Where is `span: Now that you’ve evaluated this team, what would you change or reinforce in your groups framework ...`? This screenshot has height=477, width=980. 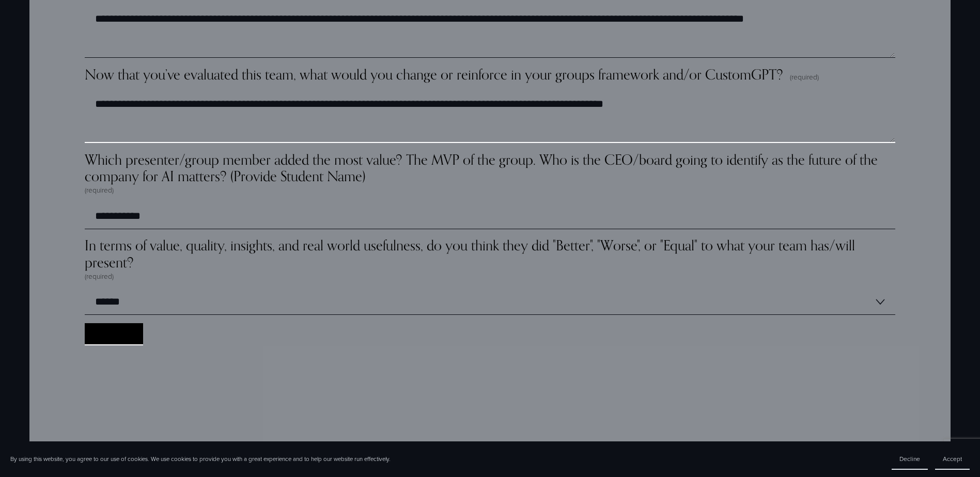
span: Now that you’ve evaluated this team, what would you change or reinforce in your groups framework ... is located at coordinates (433, 74).